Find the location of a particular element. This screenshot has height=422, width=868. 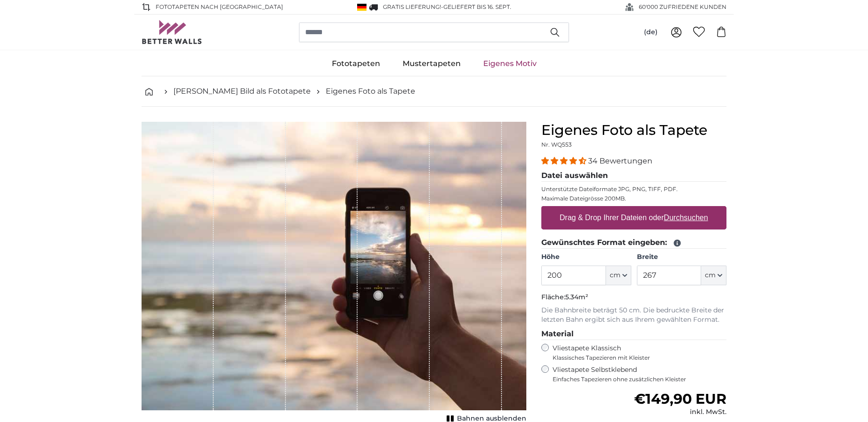

span: 5.34m² is located at coordinates (576, 297).